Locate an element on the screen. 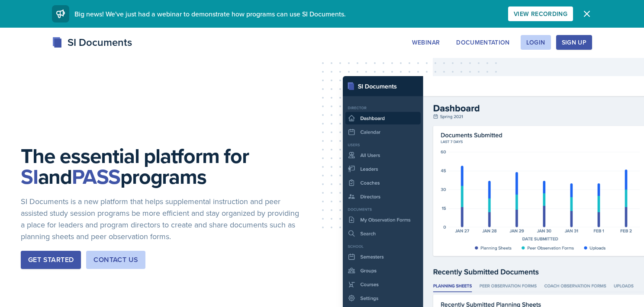 The height and width of the screenshot is (307, 644). button: Webinar is located at coordinates (425, 43).